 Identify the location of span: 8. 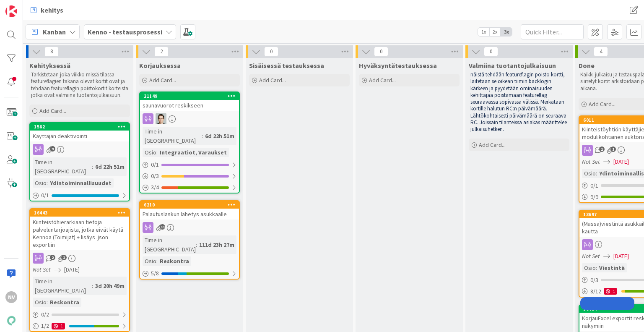
(52, 52).